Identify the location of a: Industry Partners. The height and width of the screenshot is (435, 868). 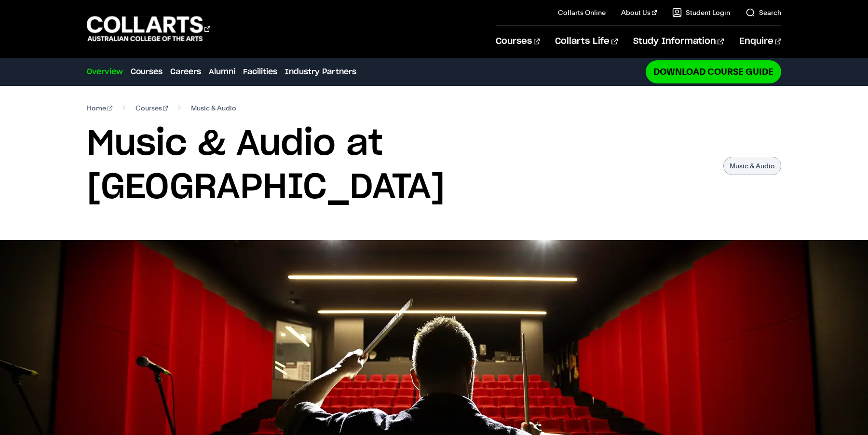
(320, 71).